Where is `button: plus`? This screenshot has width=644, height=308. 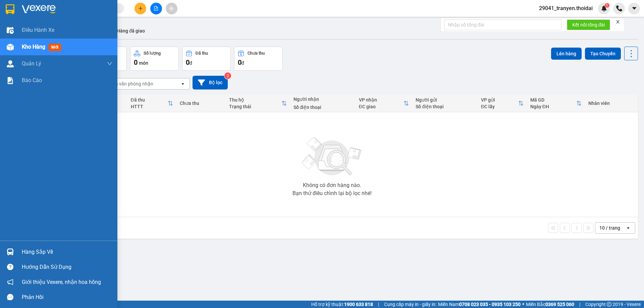 button: plus is located at coordinates (140, 8).